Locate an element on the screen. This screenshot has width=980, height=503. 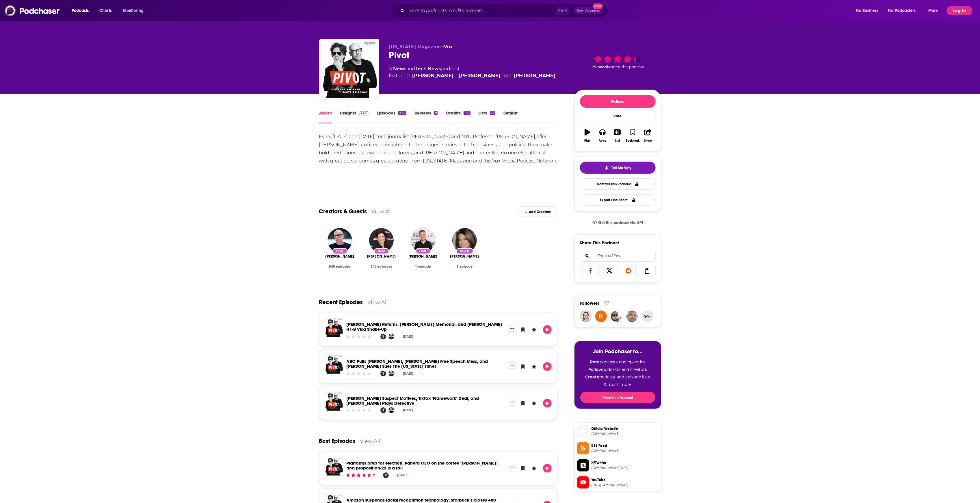
span: feeds.megaphone.fm is located at coordinates (625, 450).